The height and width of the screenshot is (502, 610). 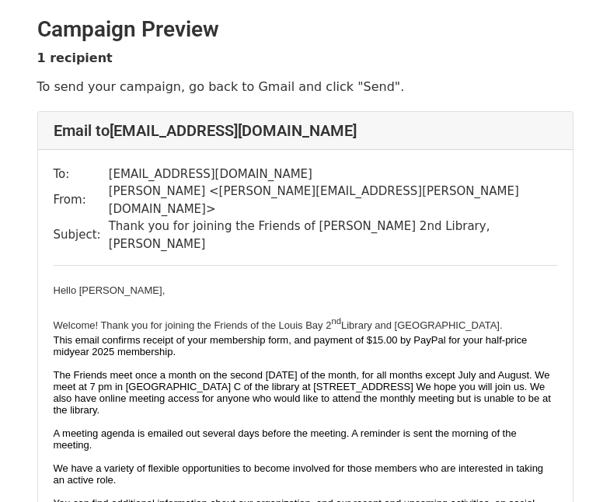 What do you see at coordinates (193, 325) in the screenshot?
I see `span: Welcome! Thank you for joining the Friends of the Louis Bay 2` at bounding box center [193, 325].